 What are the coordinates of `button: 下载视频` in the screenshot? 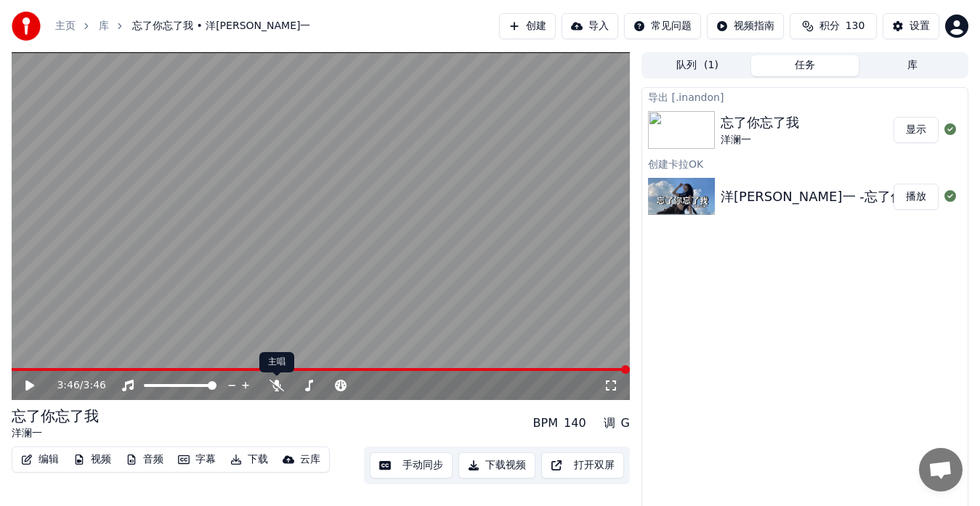 It's located at (497, 466).